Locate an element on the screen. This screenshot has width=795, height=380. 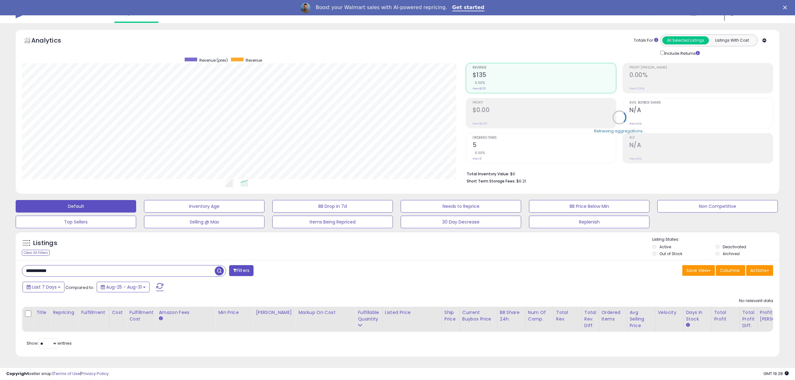
button: Listings With Cost is located at coordinates (732, 40).